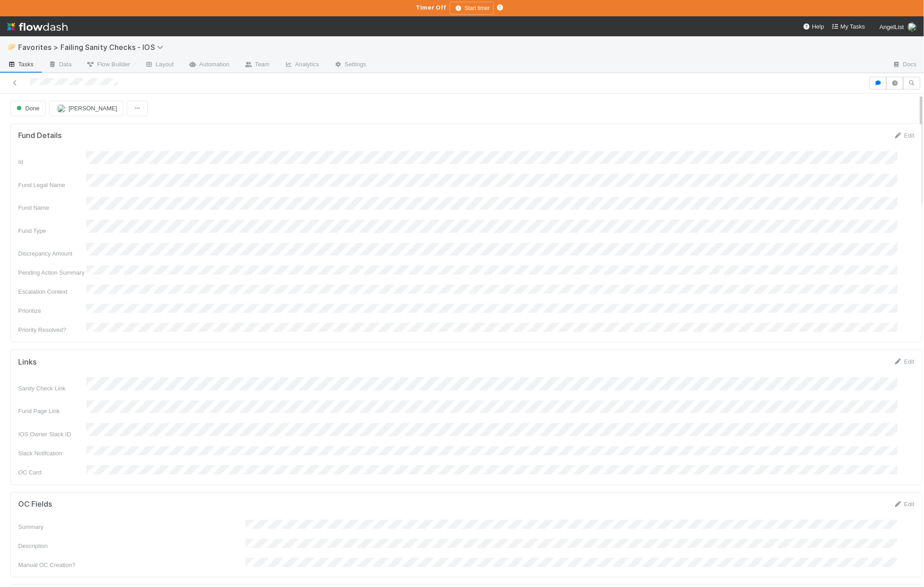 The width and height of the screenshot is (924, 587). Describe the element at coordinates (27, 363) in the screenshot. I see `h5: Links` at that location.